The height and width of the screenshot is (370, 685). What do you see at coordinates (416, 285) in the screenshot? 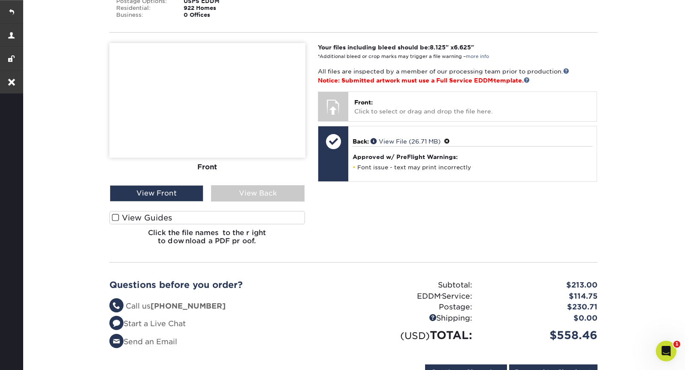
I see `div: Subtotal:` at bounding box center [416, 285].